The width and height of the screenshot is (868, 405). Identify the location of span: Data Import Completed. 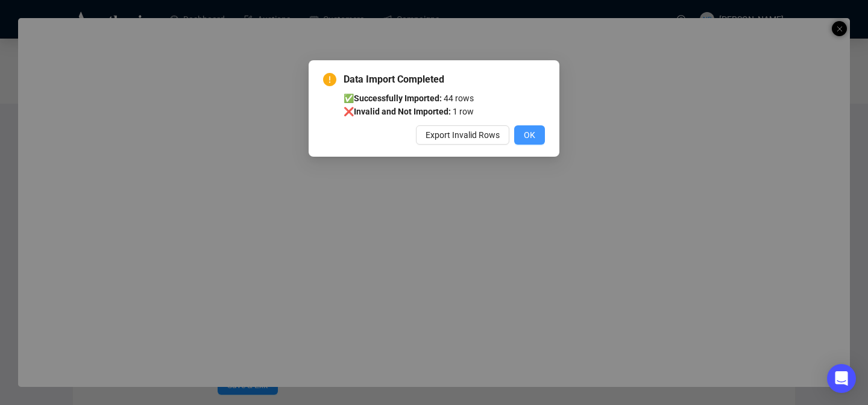
(444, 79).